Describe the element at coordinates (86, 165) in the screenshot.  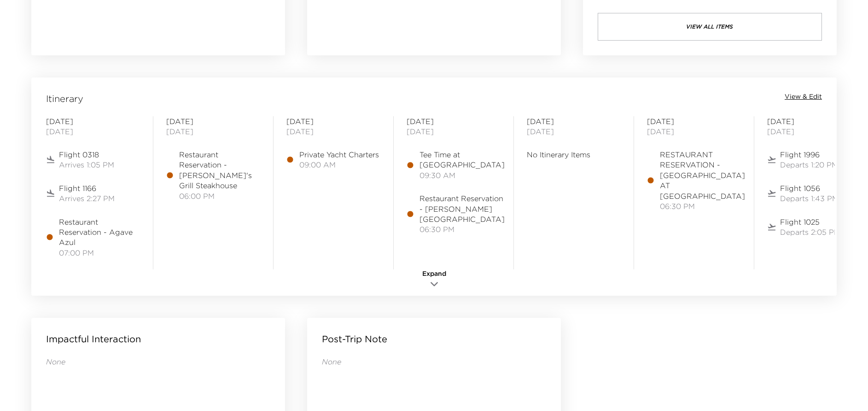
I see `span: Arrives 1:05 PM` at that location.